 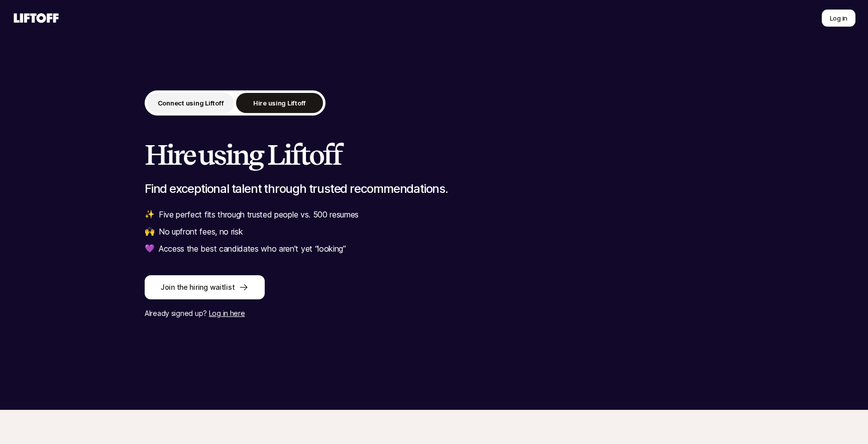 What do you see at coordinates (252, 249) in the screenshot?
I see `p: Access the best candidates who aren’t yet “looking”` at bounding box center [252, 249].